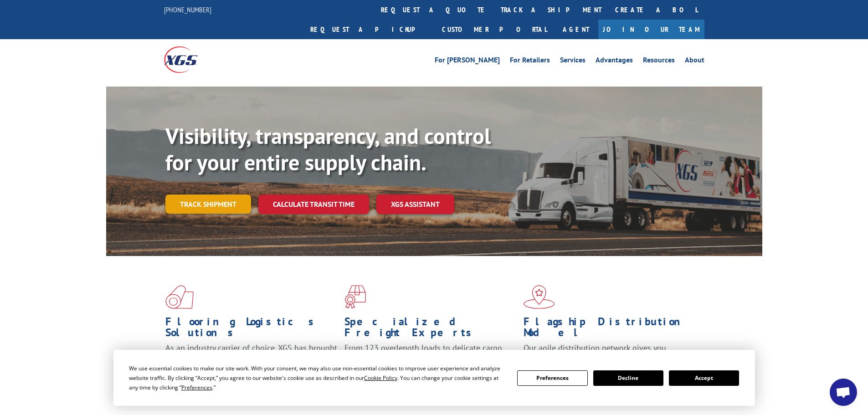 The height and width of the screenshot is (415, 868). What do you see at coordinates (197, 388) in the screenshot?
I see `span: Preferences` at bounding box center [197, 388].